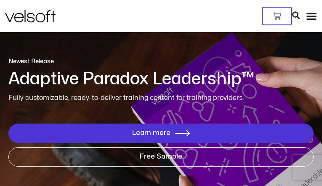 Image resolution: width=322 pixels, height=186 pixels. I want to click on a: Learn more, so click(161, 133).